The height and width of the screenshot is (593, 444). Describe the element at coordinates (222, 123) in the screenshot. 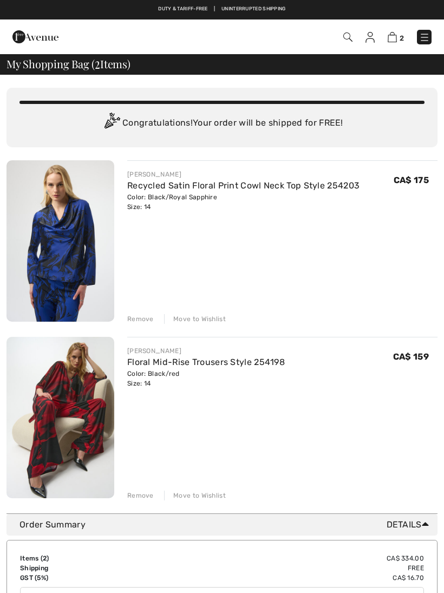

I see `div: Congratulations! Your order will be shipped for FREE!` at that location.